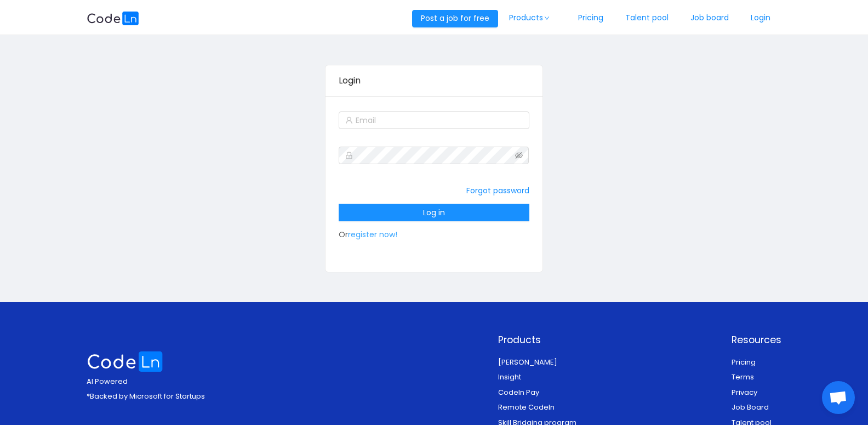 Image resolution: width=868 pixels, height=425 pixels. Describe the element at coordinates (433, 224) in the screenshot. I see `span: Or` at that location.